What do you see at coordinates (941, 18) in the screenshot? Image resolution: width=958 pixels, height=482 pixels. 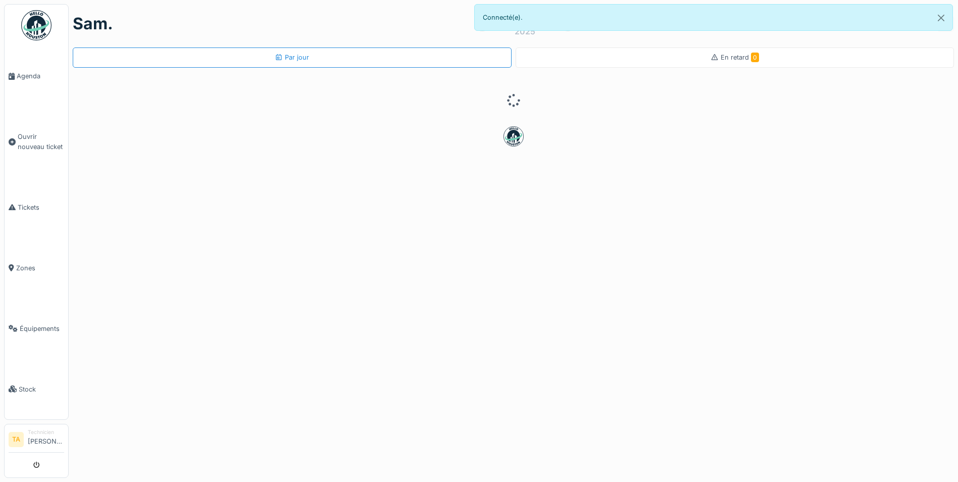 I see `button: Close` at bounding box center [941, 18].